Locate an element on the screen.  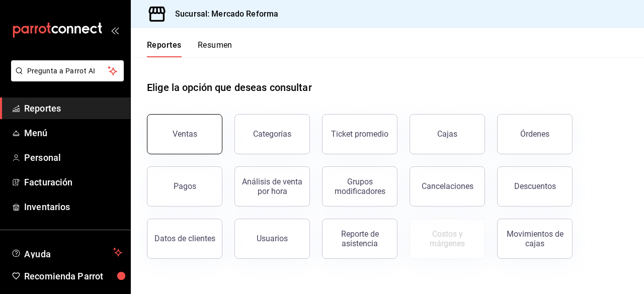
div: Reporte de asistencia is located at coordinates (359, 239).